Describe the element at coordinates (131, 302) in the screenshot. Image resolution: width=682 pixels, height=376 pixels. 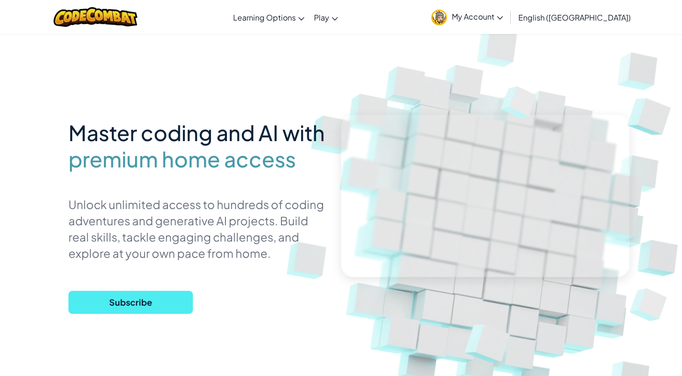
I see `button: Subscribe` at that location.